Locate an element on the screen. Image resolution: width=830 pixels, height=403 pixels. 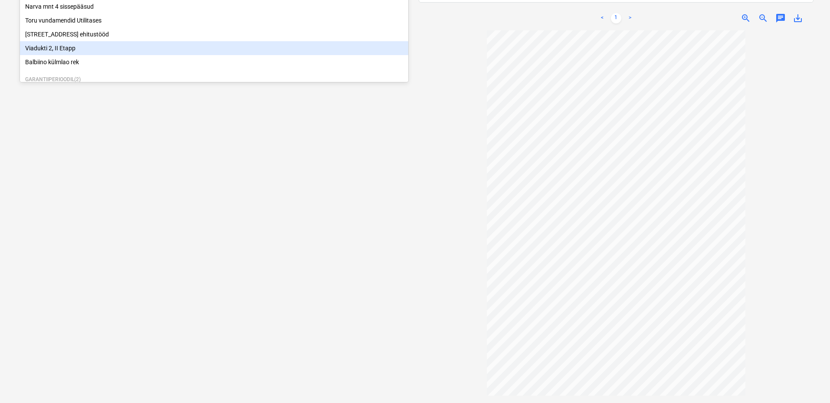
div: Balbiino külmlao rek is located at coordinates (214, 62).